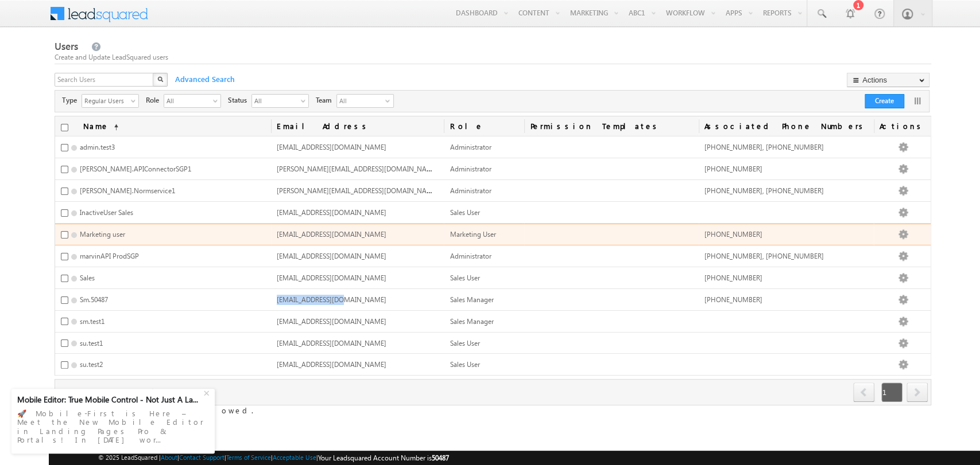 The height and width of the screenshot is (465, 980). Describe the element at coordinates (440, 458) in the screenshot. I see `span: 50487` at that location.